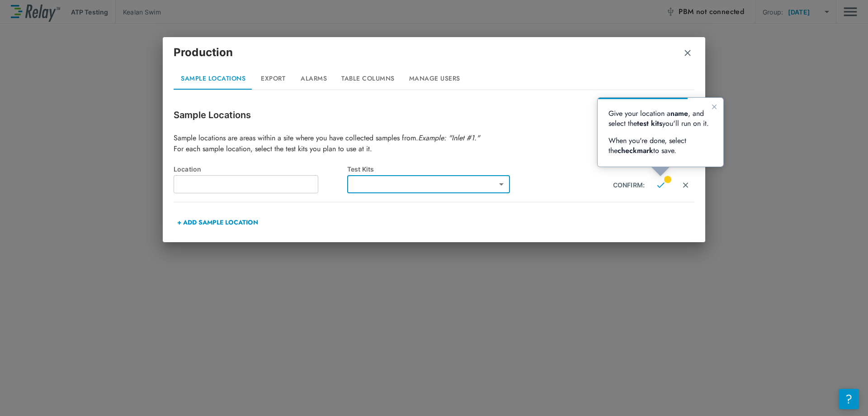  What do you see at coordinates (63, 35) in the screenshot?
I see `div: Guide` at bounding box center [63, 35].